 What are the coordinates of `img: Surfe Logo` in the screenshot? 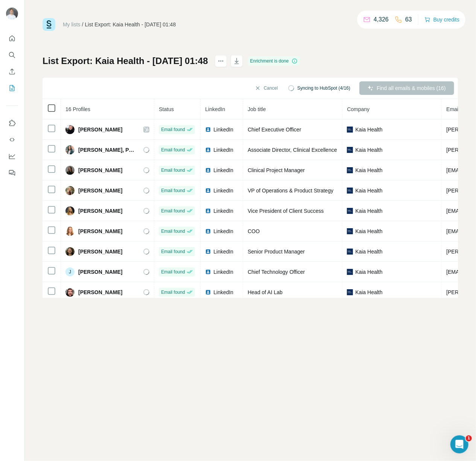 It's located at (49, 25).